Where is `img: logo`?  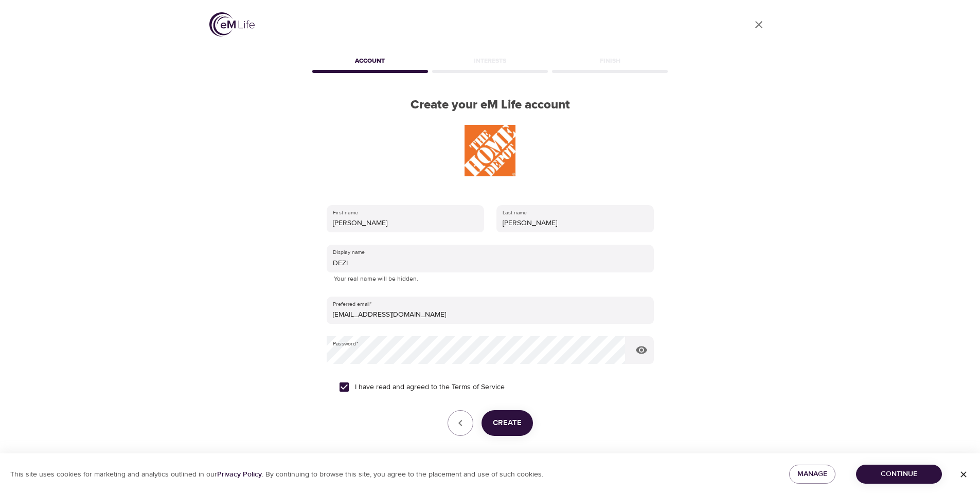 img: logo is located at coordinates (232, 24).